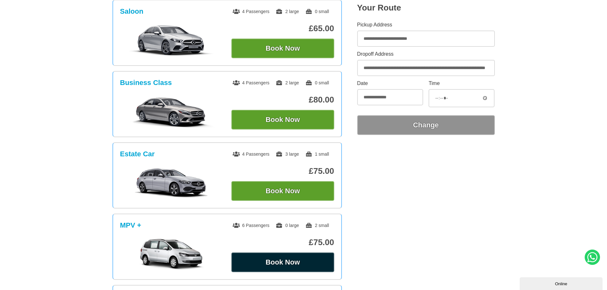 The width and height of the screenshot is (607, 290). I want to click on span: 3 large, so click(287, 154).